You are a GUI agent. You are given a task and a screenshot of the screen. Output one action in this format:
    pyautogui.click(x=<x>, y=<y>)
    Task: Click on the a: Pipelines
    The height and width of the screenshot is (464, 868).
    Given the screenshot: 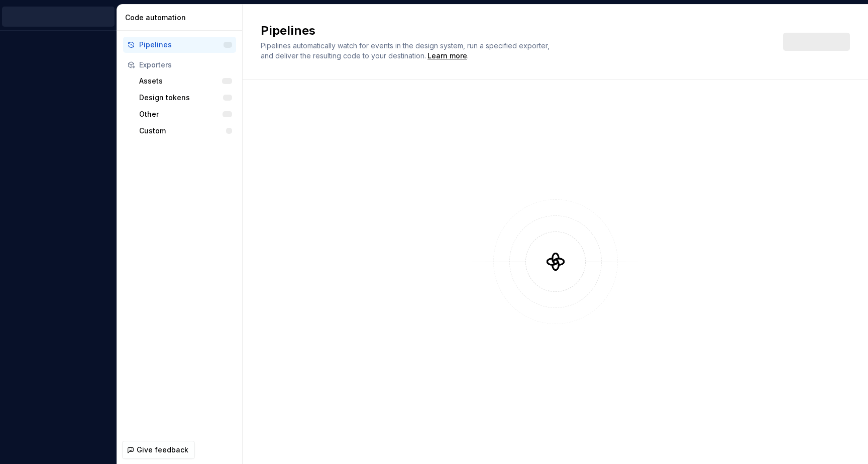 What is the action you would take?
    pyautogui.click(x=179, y=45)
    